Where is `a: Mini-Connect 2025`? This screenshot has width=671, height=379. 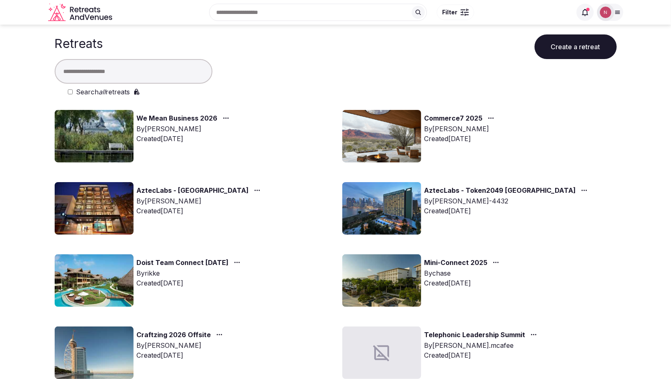
a: Mini-Connect 2025 is located at coordinates (456, 263).